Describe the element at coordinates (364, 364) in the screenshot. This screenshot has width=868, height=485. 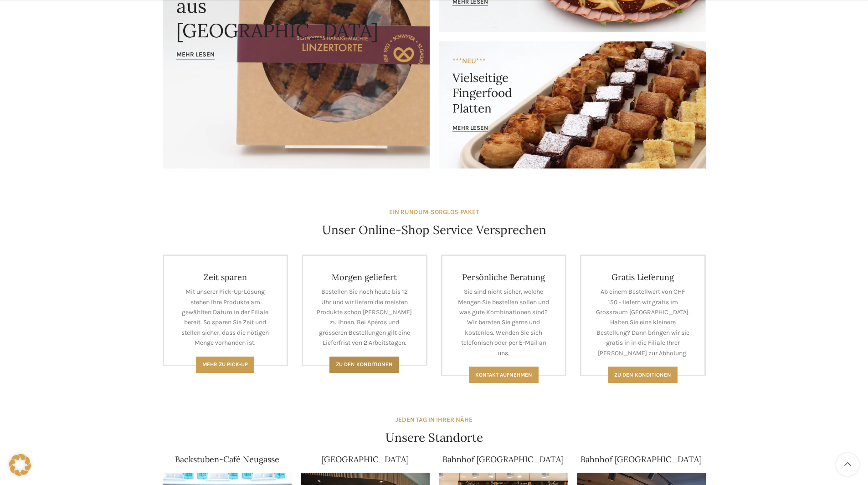
I see `span: Zu den Konditionen` at that location.